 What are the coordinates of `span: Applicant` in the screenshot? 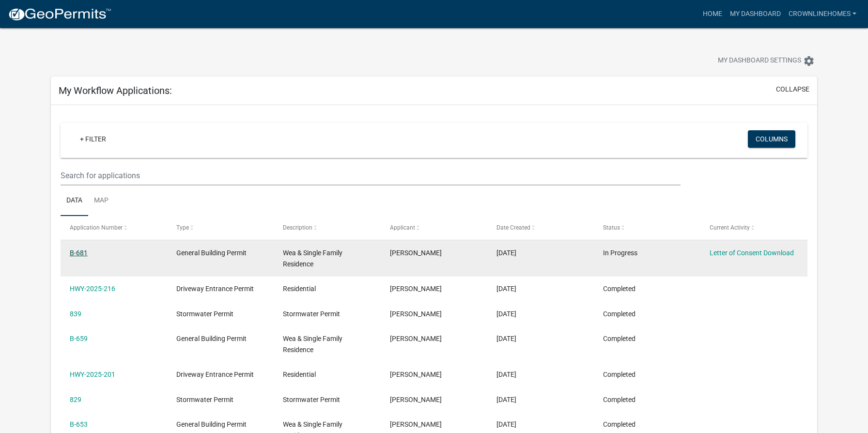 It's located at (402, 227).